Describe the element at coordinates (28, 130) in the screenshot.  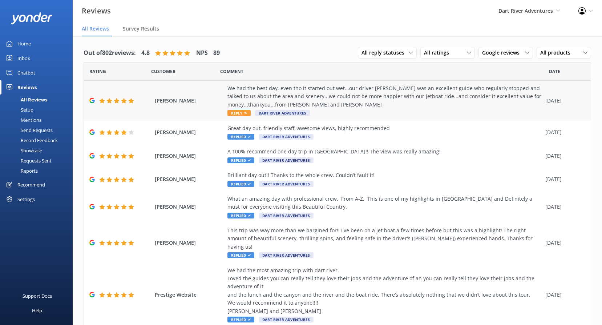
I see `div: Send Requests` at that location.